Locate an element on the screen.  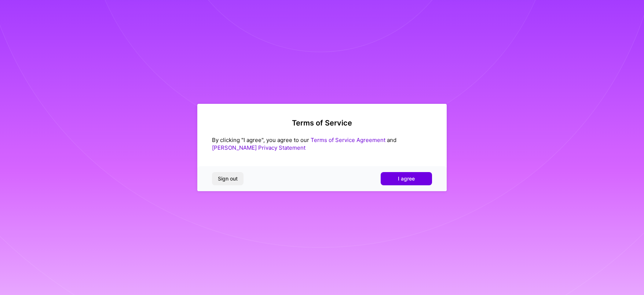
h2: Terms of Service is located at coordinates (322, 123).